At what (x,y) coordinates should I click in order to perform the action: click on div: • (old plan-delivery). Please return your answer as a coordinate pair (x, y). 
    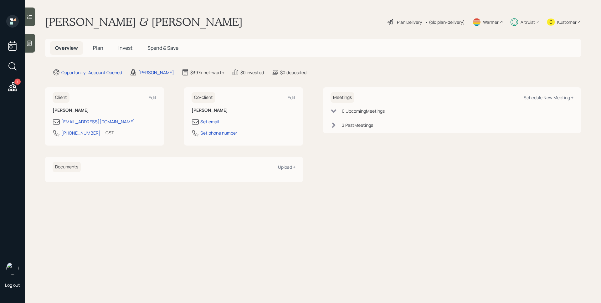
    Looking at the image, I should click on (444, 22).